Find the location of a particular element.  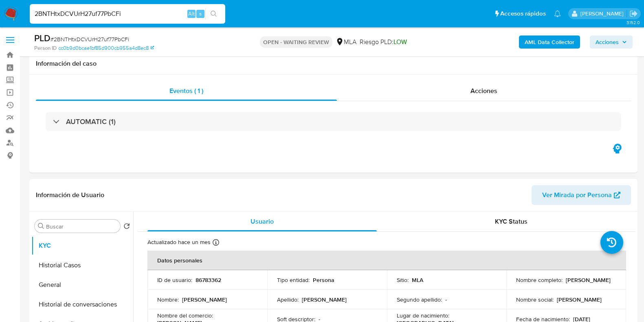

p: Nombre social : is located at coordinates (535, 299).